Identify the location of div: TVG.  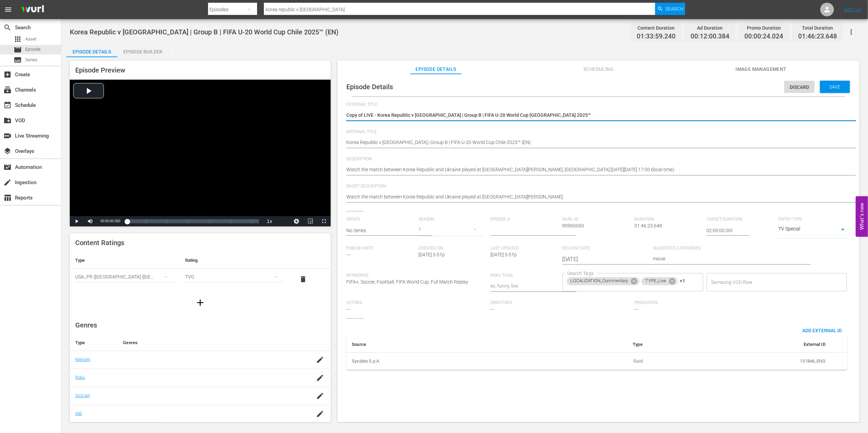
(234, 277).